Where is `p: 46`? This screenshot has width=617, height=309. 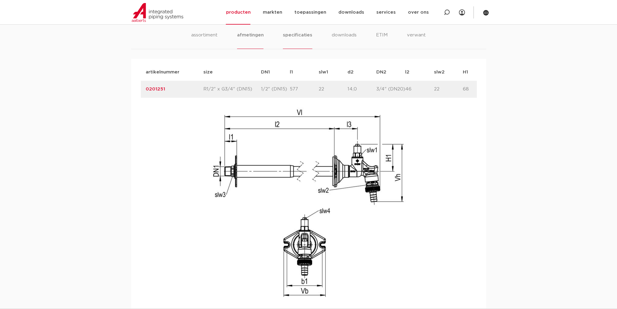 p: 46 is located at coordinates (420, 89).